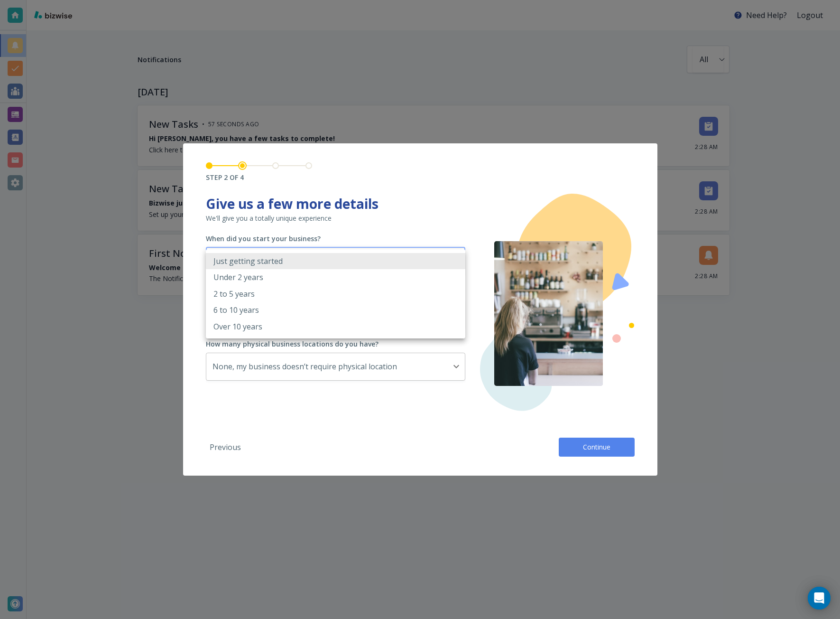 This screenshot has height=619, width=840. What do you see at coordinates (234, 294) in the screenshot?
I see `p: 2 to 5 years` at bounding box center [234, 294].